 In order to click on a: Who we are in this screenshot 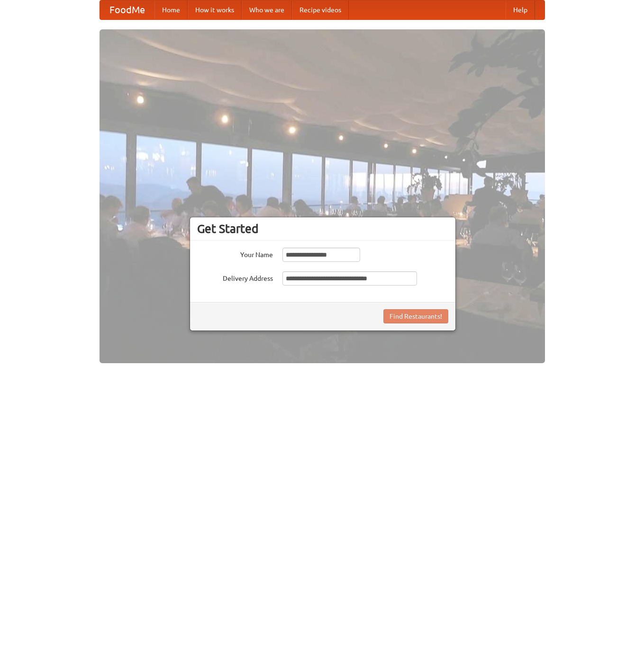, I will do `click(267, 10)`.